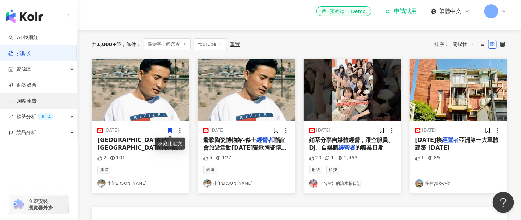 This screenshot has width=521, height=220. What do you see at coordinates (352, 144) in the screenshot?
I see `span: 銷系分享自媒體經營，跟￼空服員、DJ、自媒體` at bounding box center [352, 144].